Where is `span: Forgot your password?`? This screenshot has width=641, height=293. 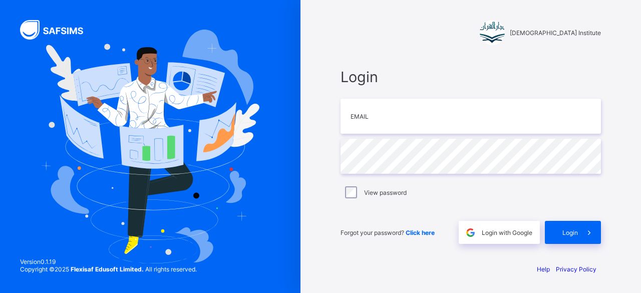
span: Forgot your password? is located at coordinates (388, 233).